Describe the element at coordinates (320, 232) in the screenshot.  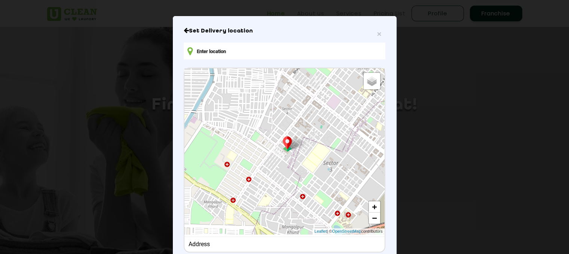
I see `a: Leaflet` at that location.